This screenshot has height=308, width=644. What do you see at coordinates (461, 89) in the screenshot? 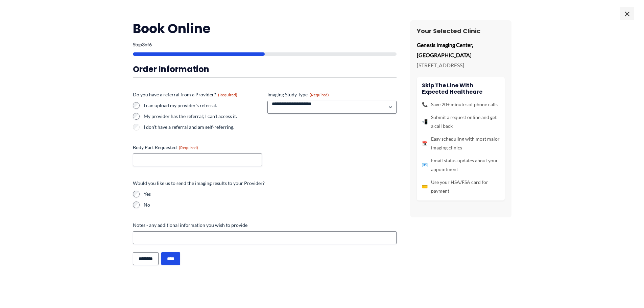
I see `h4: Skip the line with Expected Healthcare` at bounding box center [461, 89].